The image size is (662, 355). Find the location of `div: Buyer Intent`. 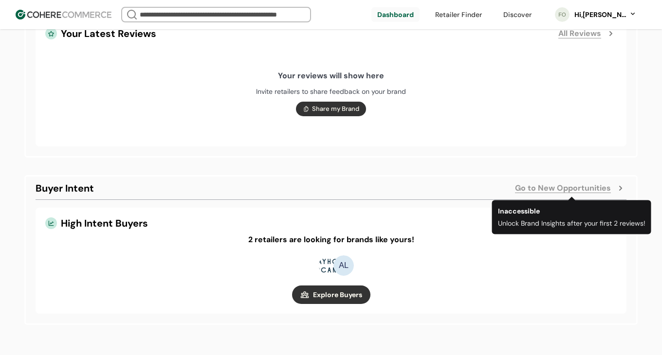

div: Buyer Intent is located at coordinates (65, 188).